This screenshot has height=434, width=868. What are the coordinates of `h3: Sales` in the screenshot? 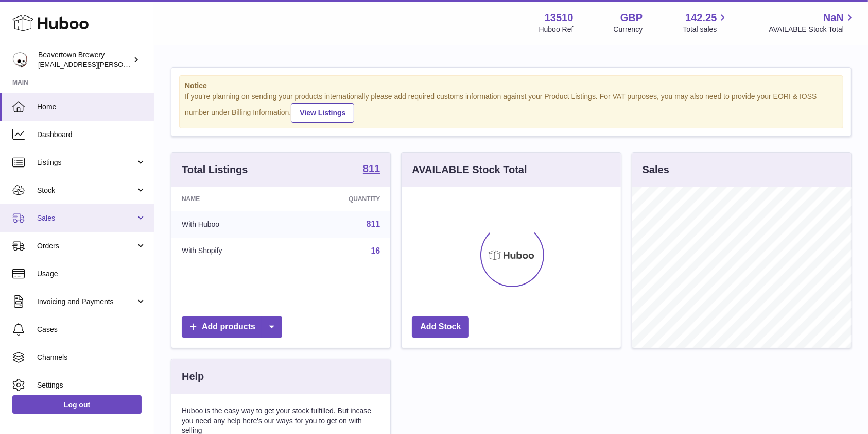 It's located at (656, 169).